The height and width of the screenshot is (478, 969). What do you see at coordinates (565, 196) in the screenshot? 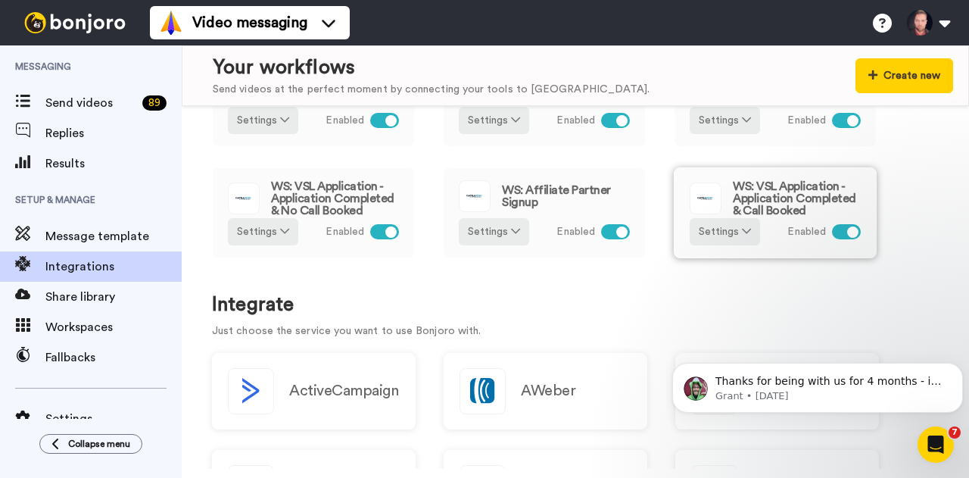
I see `span: WS: Affiliate Partner Signup` at bounding box center [565, 196].